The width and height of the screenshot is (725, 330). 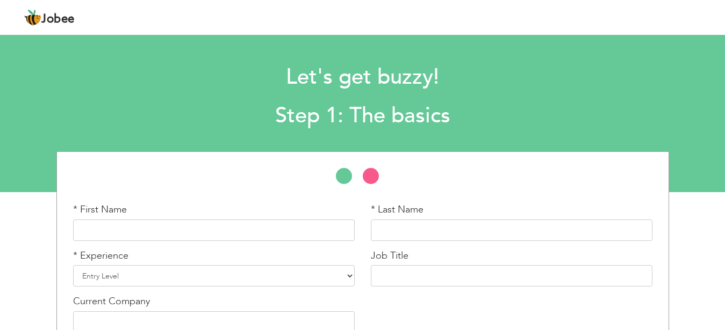 I want to click on span: Jobee, so click(x=58, y=19).